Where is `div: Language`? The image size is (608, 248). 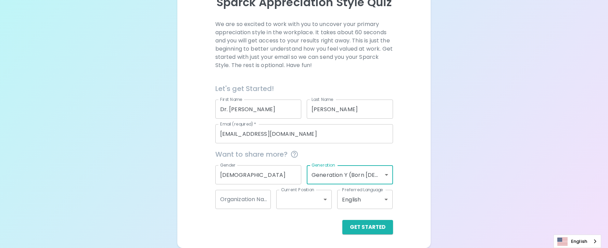
div: Language is located at coordinates (578, 242).